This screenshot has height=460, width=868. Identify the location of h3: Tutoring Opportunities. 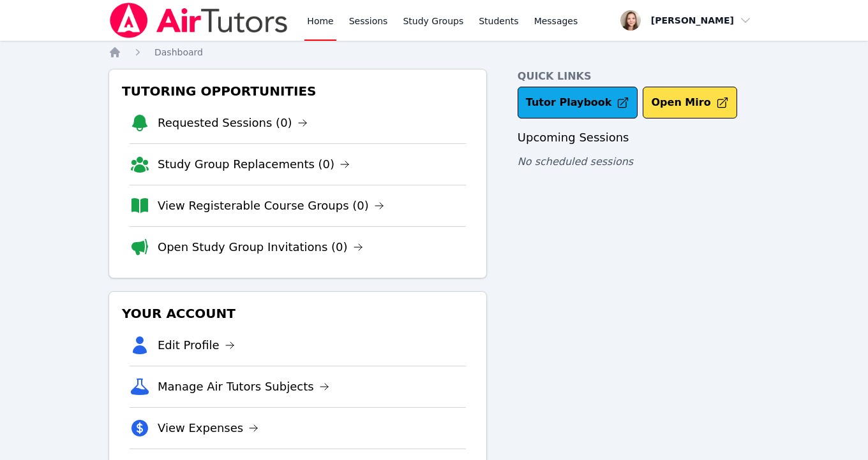
(297, 91).